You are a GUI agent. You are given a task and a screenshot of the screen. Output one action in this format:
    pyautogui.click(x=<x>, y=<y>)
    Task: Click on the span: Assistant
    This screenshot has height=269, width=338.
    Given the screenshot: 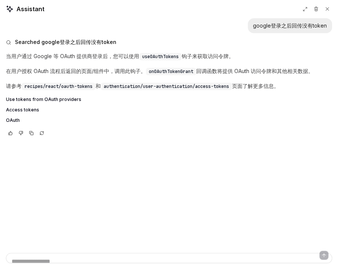 What is the action you would take?
    pyautogui.click(x=30, y=9)
    